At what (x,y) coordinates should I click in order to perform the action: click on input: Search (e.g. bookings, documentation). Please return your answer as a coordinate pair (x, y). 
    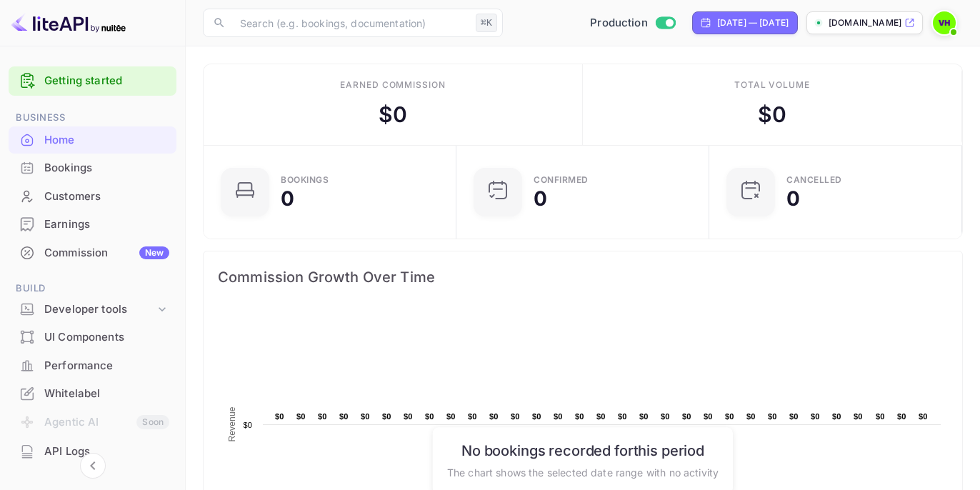
    Looking at the image, I should click on (350, 23).